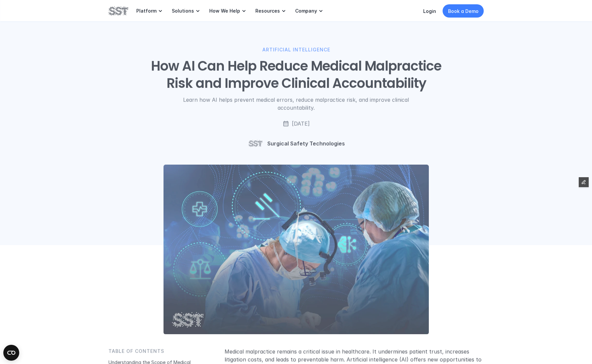  I want to click on img: Two clinicians in an operating room, looking down at table, so click(296, 250).